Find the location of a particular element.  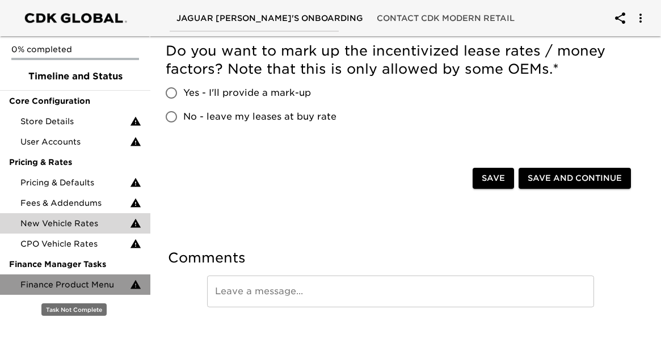

span: Save and Continue is located at coordinates (575, 178).